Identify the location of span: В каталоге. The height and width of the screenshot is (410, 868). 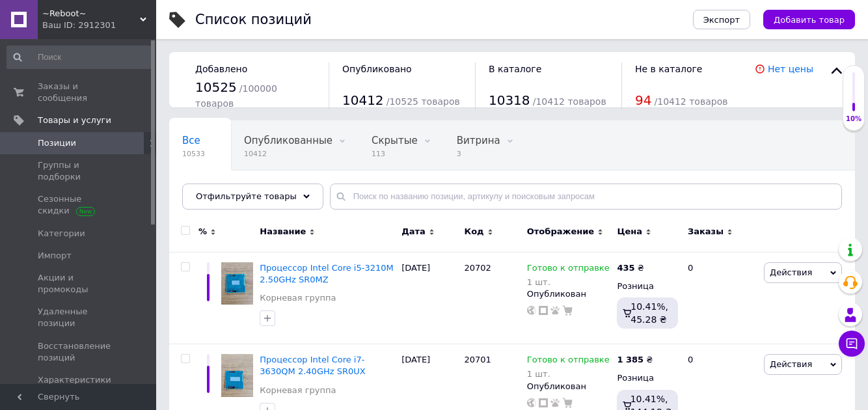
(515, 69).